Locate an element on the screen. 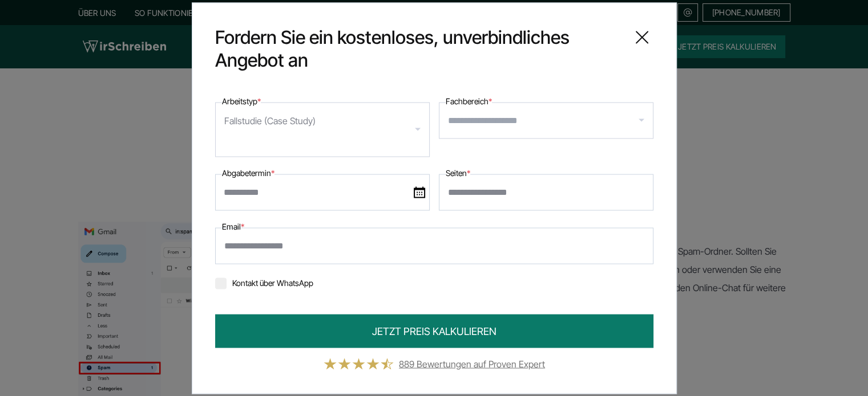 The height and width of the screenshot is (396, 868). label: Kontakt über WhatsApp is located at coordinates (264, 282).